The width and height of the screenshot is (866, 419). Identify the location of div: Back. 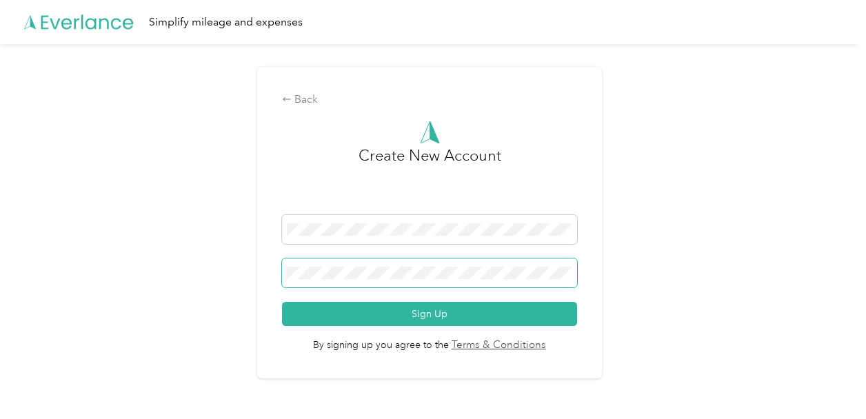
(429, 100).